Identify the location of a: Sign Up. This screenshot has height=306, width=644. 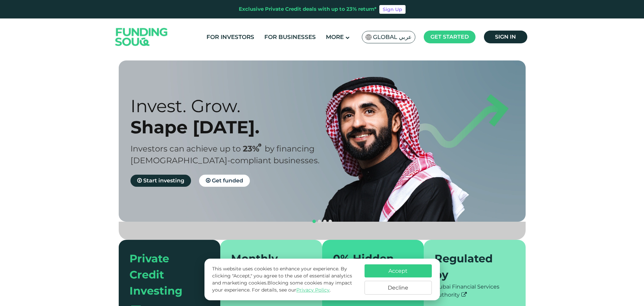
(393, 9).